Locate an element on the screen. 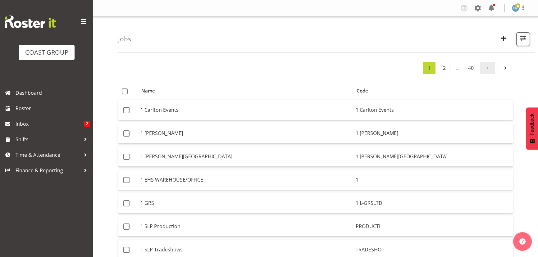 The width and height of the screenshot is (538, 257). td: 1 is located at coordinates (433, 180).